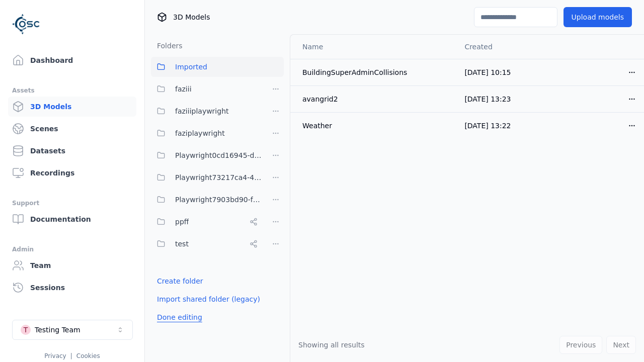 This screenshot has width=644, height=362. Describe the element at coordinates (218, 199) in the screenshot. I see `span: Playwright7903bd90-f1ee-40e5-8689-7a943bbd43ef` at that location.